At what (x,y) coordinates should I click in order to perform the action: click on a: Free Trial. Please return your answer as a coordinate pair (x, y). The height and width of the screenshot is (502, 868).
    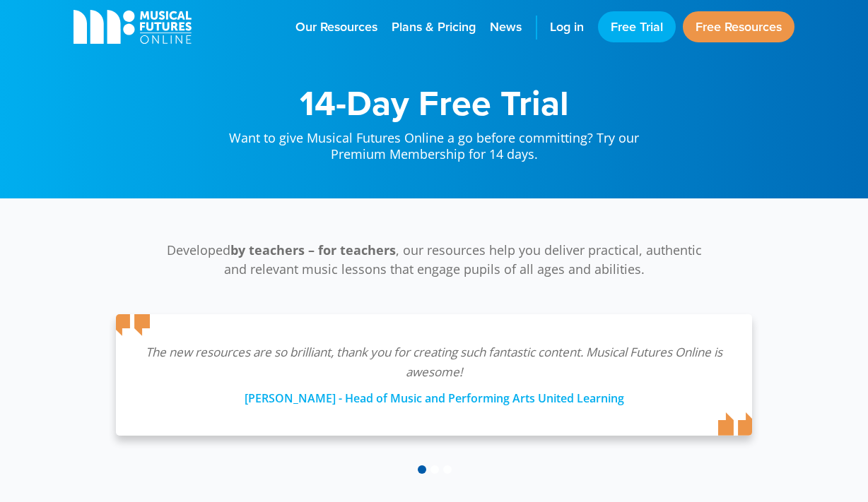
    Looking at the image, I should click on (637, 27).